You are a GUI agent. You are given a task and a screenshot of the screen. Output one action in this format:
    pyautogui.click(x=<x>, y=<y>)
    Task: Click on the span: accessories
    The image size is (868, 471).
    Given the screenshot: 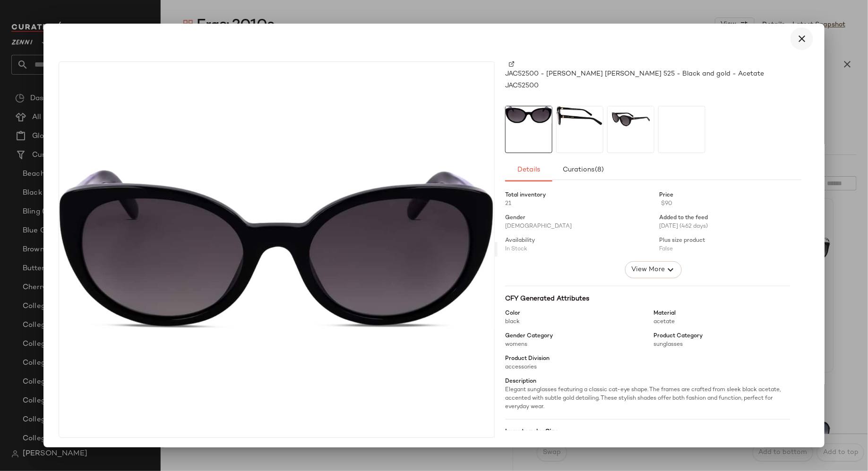 What is the action you would take?
    pyautogui.click(x=520, y=367)
    